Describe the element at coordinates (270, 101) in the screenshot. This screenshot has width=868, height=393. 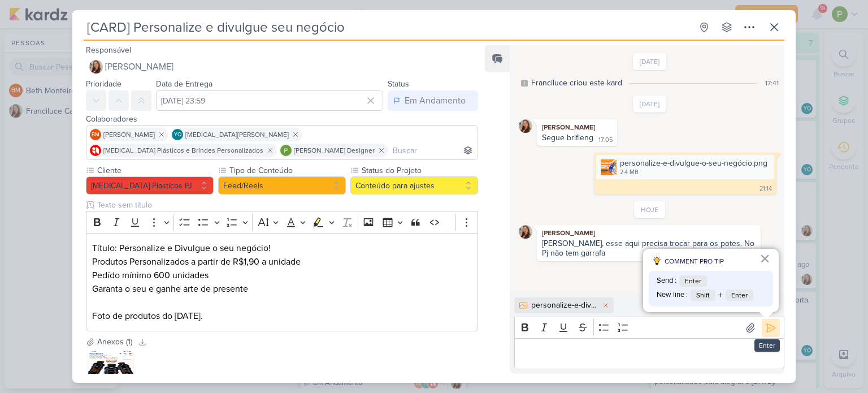
I see `input: Select a date` at that location.